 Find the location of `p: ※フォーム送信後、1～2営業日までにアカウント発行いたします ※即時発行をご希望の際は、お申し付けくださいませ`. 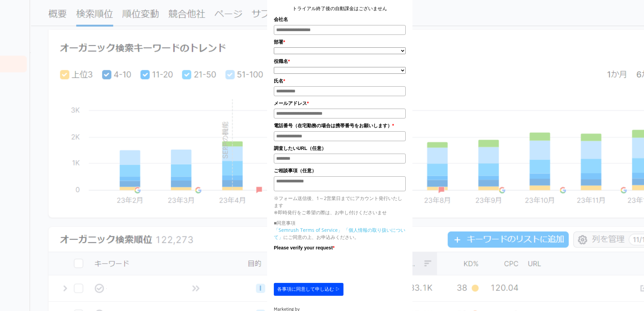

p: ※フォーム送信後、1～2営業日までにアカウント発行いたします ※即時発行をご希望の際は、お申し付けくださいませ is located at coordinates (339, 205).